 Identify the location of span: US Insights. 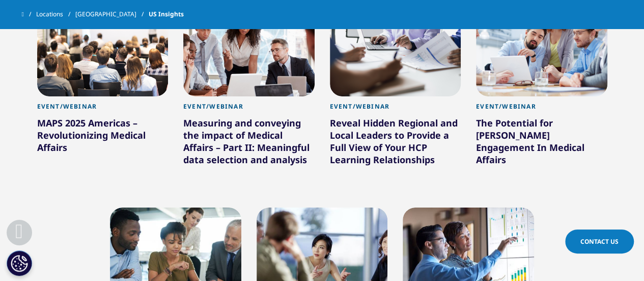
(166, 14).